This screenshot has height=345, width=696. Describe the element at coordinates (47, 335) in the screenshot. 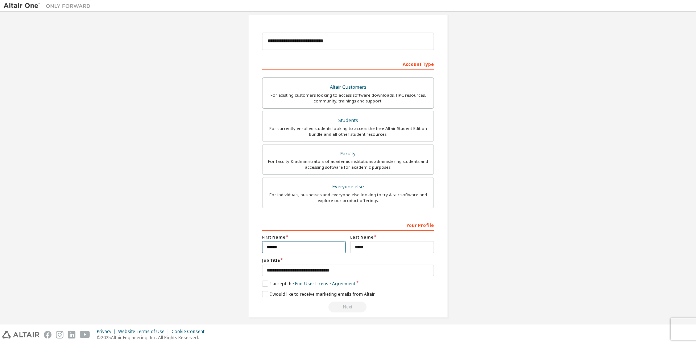

I see `img: facebook.svg` at that location.